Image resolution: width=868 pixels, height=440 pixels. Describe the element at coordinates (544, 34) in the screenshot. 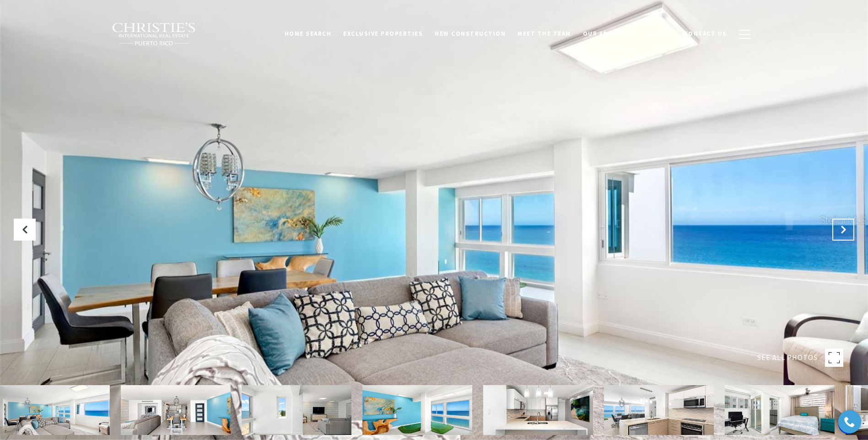

I see `a: Meet the Team` at that location.